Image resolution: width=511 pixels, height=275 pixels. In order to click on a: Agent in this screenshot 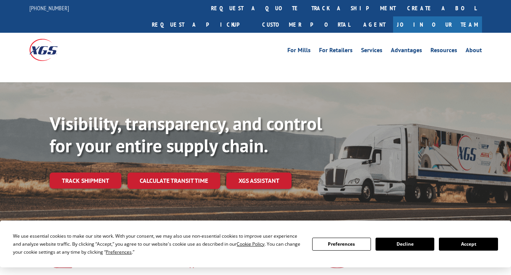, I will do `click(374, 24)`.